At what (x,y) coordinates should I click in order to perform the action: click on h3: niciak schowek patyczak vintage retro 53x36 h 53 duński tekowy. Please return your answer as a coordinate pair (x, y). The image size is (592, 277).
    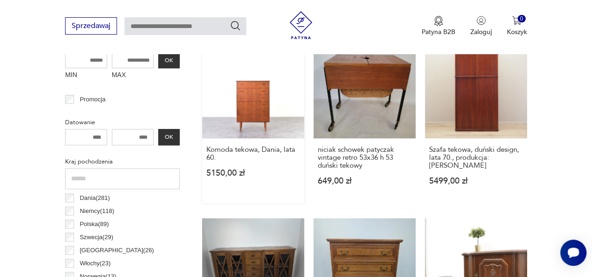
    Looking at the image, I should click on (364, 158).